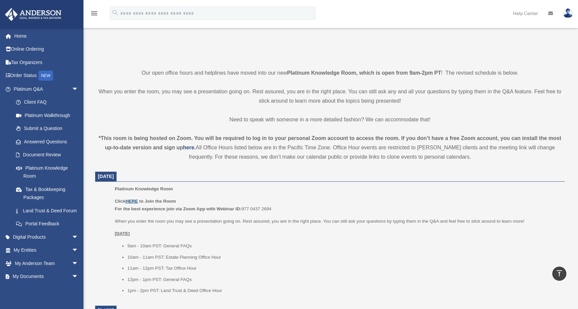 The image size is (578, 309). What do you see at coordinates (46, 49) in the screenshot?
I see `a: Online Ordering` at bounding box center [46, 49].